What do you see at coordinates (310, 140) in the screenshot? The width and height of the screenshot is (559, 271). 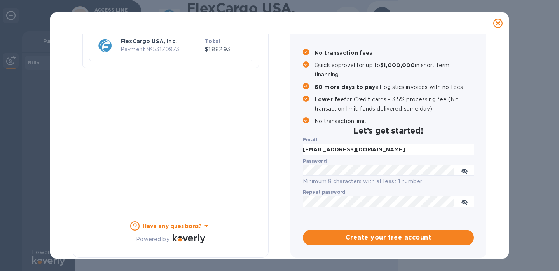 I see `b: Email` at bounding box center [310, 140].